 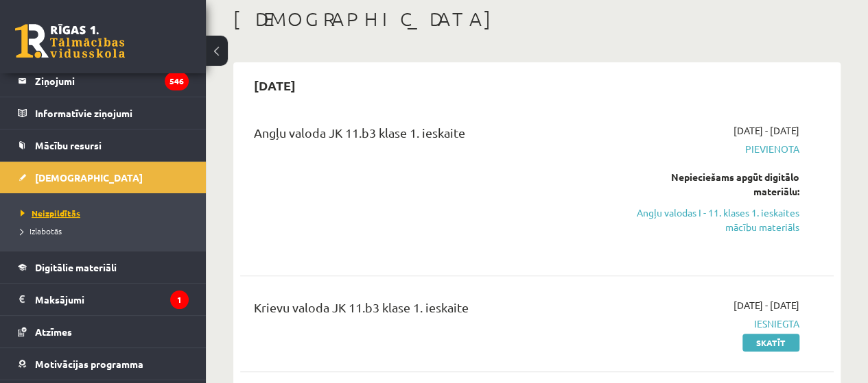 What do you see at coordinates (89, 364) in the screenshot?
I see `span: Motivācijas programma` at bounding box center [89, 364].